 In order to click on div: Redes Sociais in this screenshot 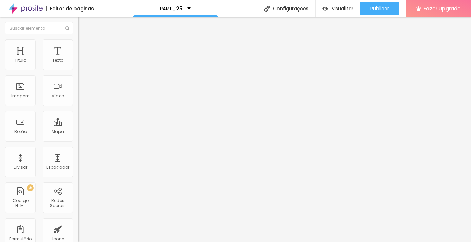, I will do `click(58, 203)`.